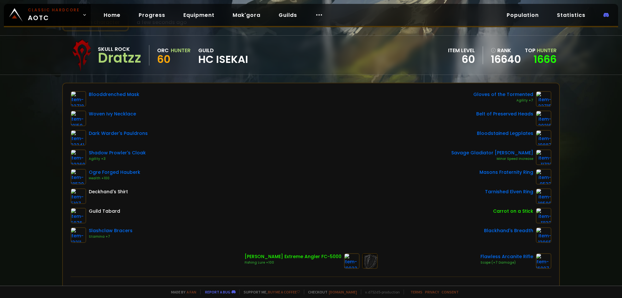 Image resolution: width=622 pixels, height=298 pixels. I want to click on div: Health +100, so click(114, 178).